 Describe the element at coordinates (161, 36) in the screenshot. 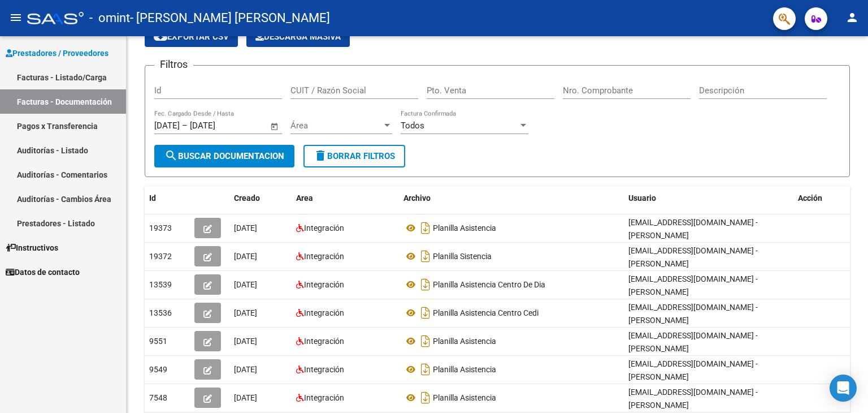

I see `mat-icon: cloud_download` at that location.